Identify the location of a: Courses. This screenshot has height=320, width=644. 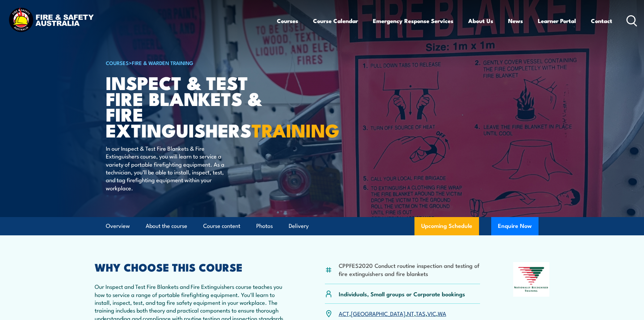
(287, 21).